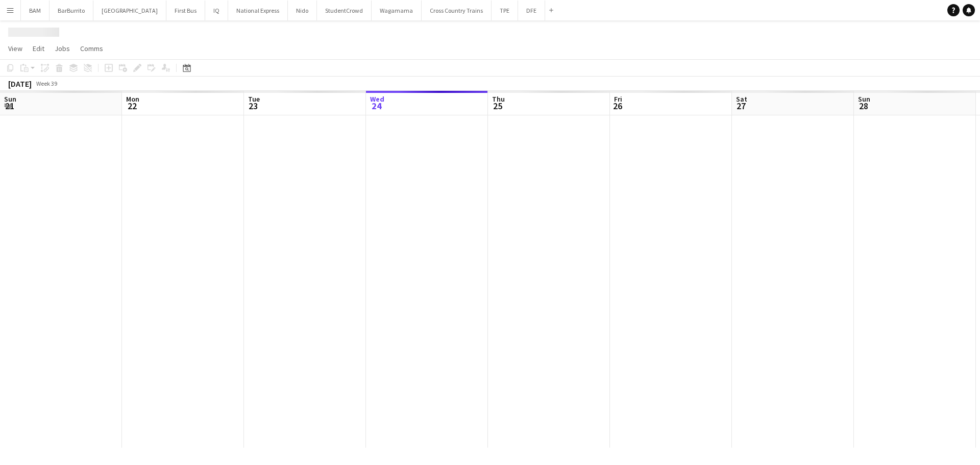 The image size is (980, 465). I want to click on button: DFE, so click(531, 10).